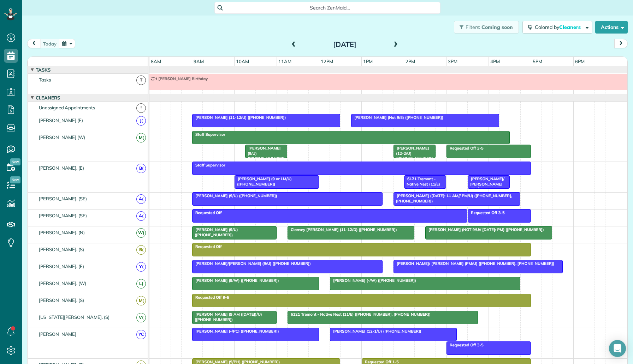 This screenshot has height=364, width=633. Describe the element at coordinates (34, 43) in the screenshot. I see `button: prev` at that location.